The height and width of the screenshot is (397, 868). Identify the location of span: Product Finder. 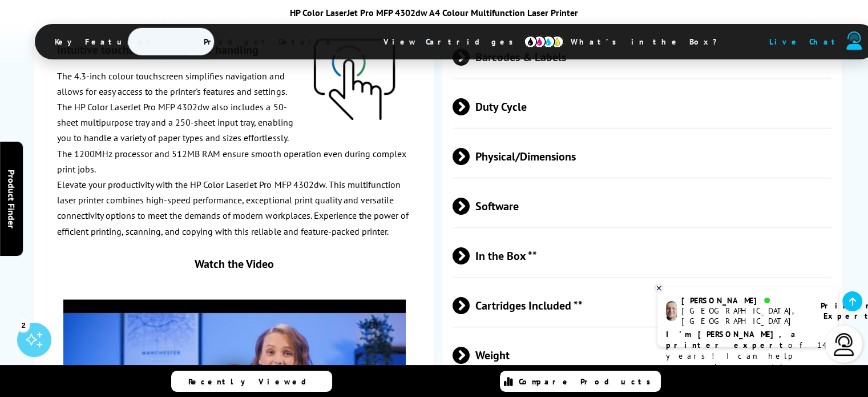
(11, 198).